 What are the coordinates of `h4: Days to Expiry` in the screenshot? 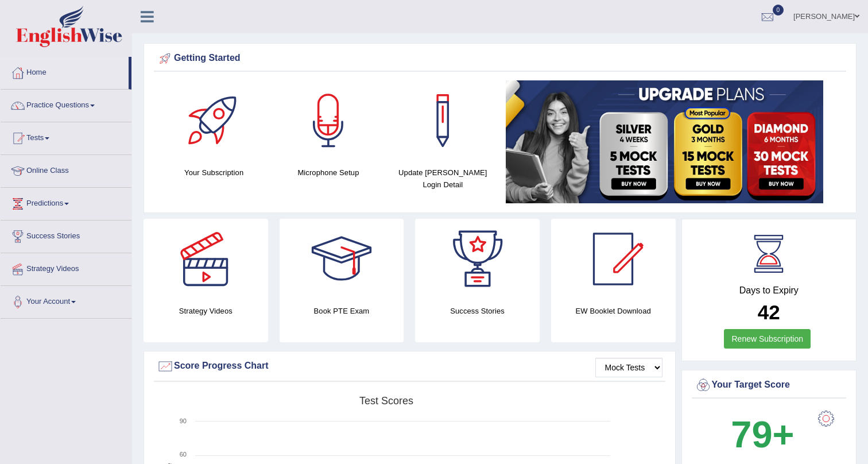 It's located at (770, 291).